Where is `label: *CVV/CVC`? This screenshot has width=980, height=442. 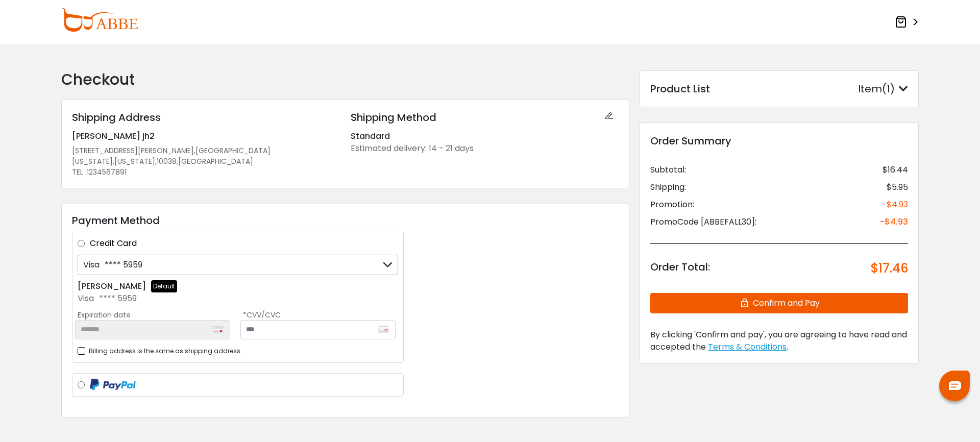
label: *CVV/CVC is located at coordinates (321, 315).